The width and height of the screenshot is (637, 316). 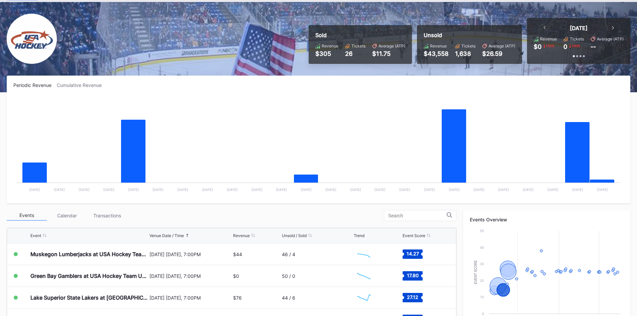 What do you see at coordinates (107, 215) in the screenshot?
I see `div: Transactions` at bounding box center [107, 215].